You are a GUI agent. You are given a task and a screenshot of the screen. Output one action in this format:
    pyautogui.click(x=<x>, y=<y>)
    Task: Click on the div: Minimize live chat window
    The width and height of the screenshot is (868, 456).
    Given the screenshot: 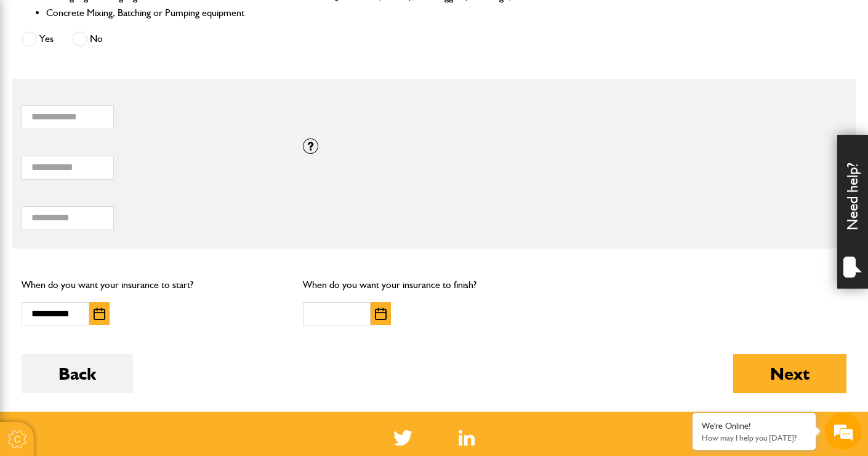 What is the action you would take?
    pyautogui.click(x=217, y=21)
    